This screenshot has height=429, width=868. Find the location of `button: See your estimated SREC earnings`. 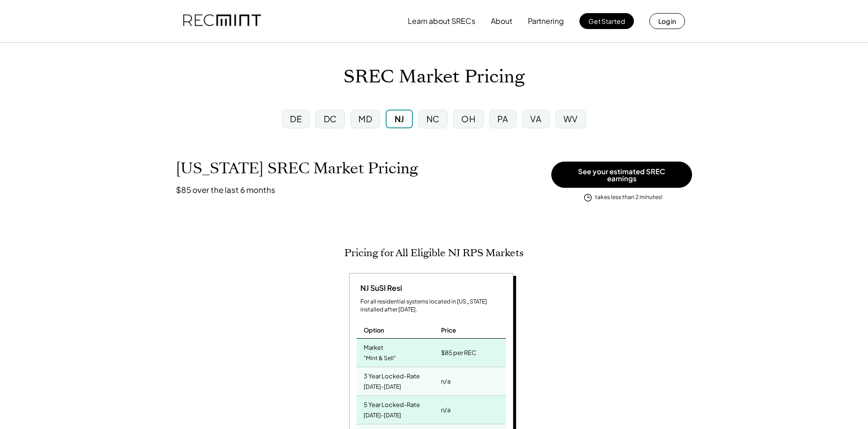

button: See your estimated SREC earnings is located at coordinates (621, 175).